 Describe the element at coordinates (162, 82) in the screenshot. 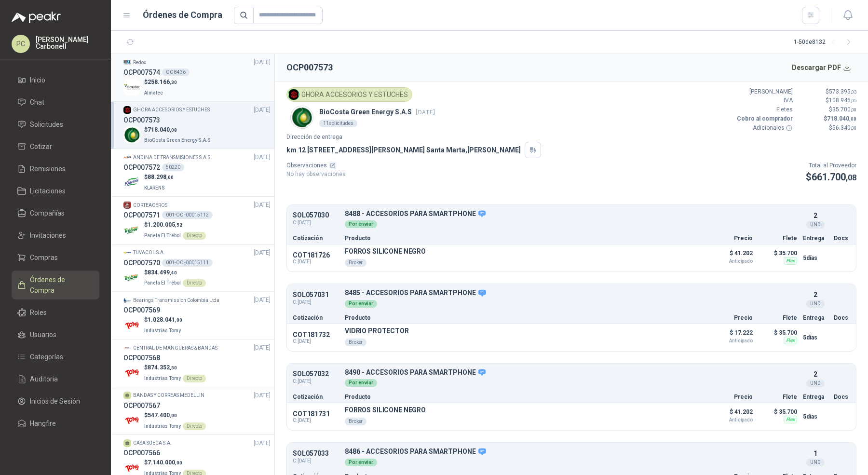

I see `span: 258.166` at that location.